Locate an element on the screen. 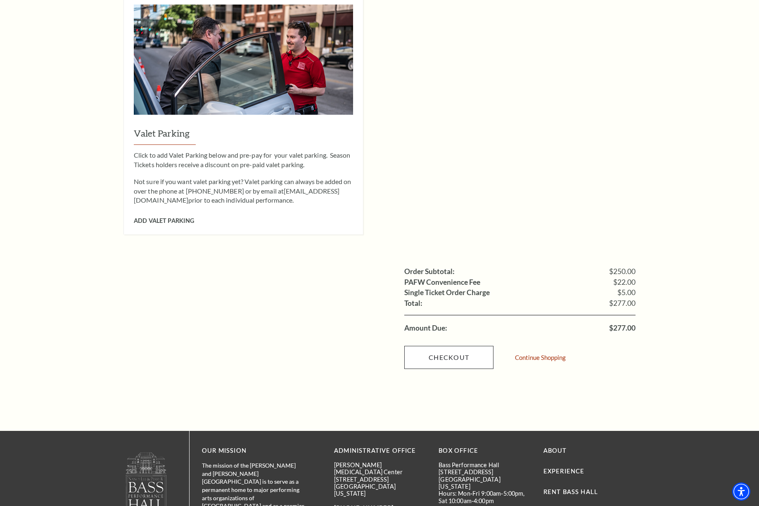 This screenshot has height=506, width=759. p: Hours: Mon-Fri 9:00am-5:00pm, Sat 10:00am-4:00pm is located at coordinates (484, 497).